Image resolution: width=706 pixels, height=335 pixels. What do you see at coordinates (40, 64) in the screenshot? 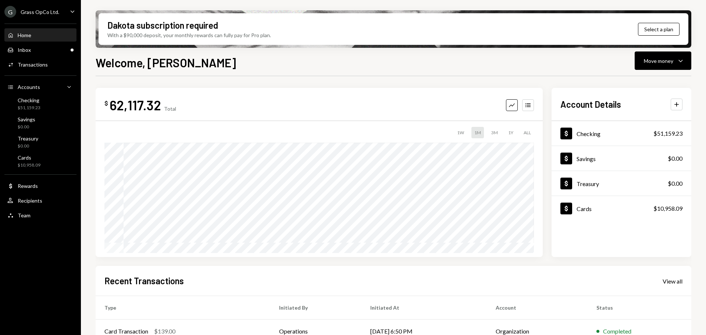
I see `a: Transactions` at bounding box center [40, 64].